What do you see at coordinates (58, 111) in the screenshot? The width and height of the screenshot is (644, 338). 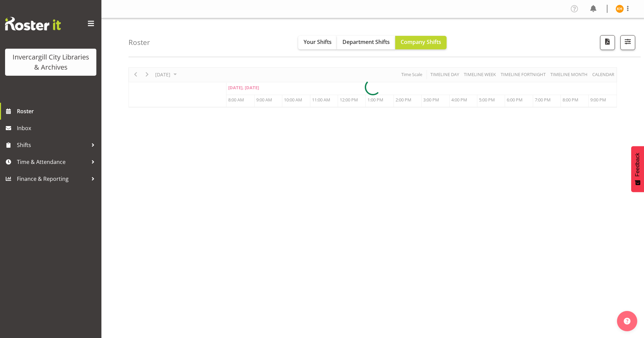 I see `span: Roster` at bounding box center [58, 111].